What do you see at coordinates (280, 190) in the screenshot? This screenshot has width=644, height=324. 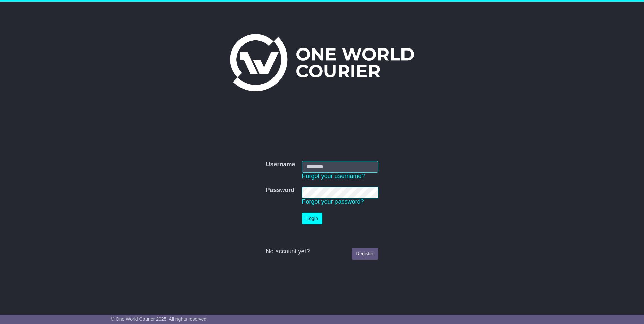 I see `label: Password` at bounding box center [280, 190].